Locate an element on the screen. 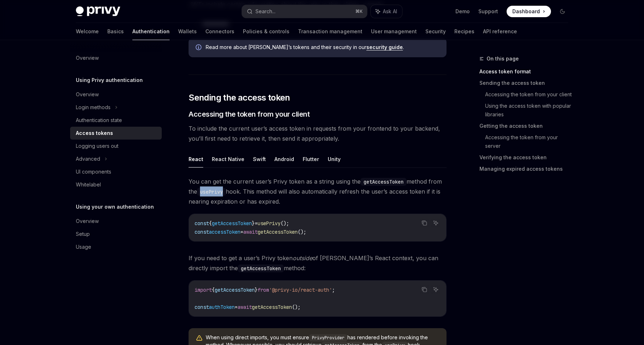 Image resolution: width=644 pixels, height=345 pixels. a: Policies & controls is located at coordinates (266, 31).